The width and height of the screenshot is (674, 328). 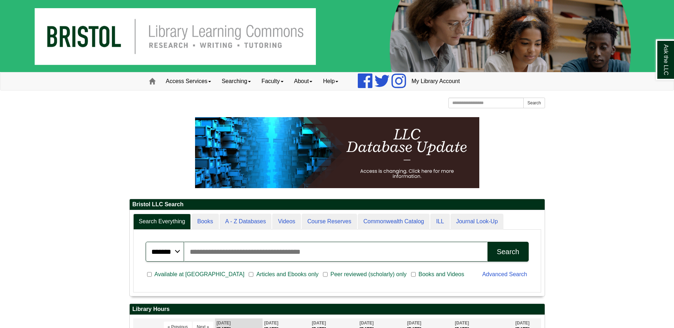 I want to click on a: Access Services, so click(x=188, y=81).